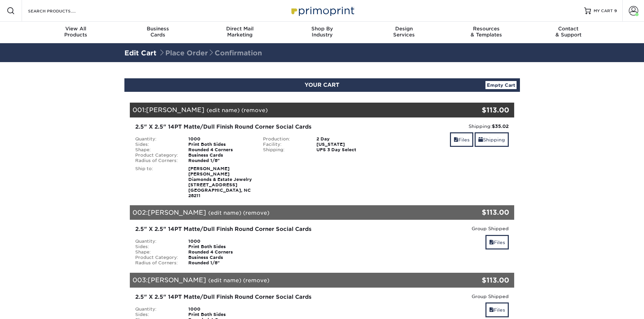 The height and width of the screenshot is (319, 644). Describe the element at coordinates (290, 213) in the screenshot. I see `div: 002:` at that location.